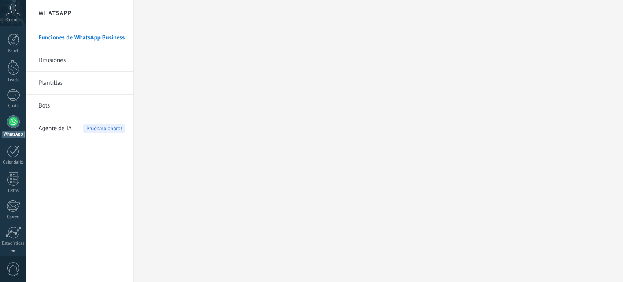  What do you see at coordinates (13, 51) in the screenshot?
I see `div: Panel` at bounding box center [13, 51].